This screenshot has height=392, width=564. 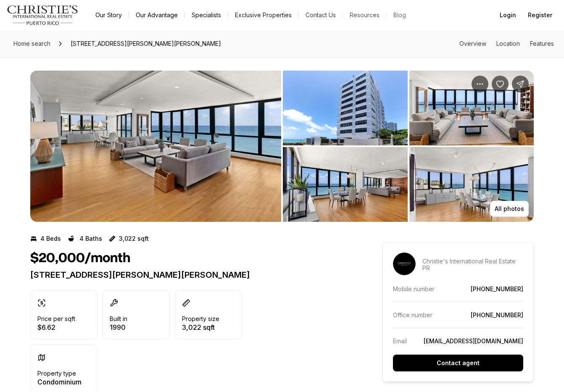 I want to click on button: All photos, so click(x=509, y=209).